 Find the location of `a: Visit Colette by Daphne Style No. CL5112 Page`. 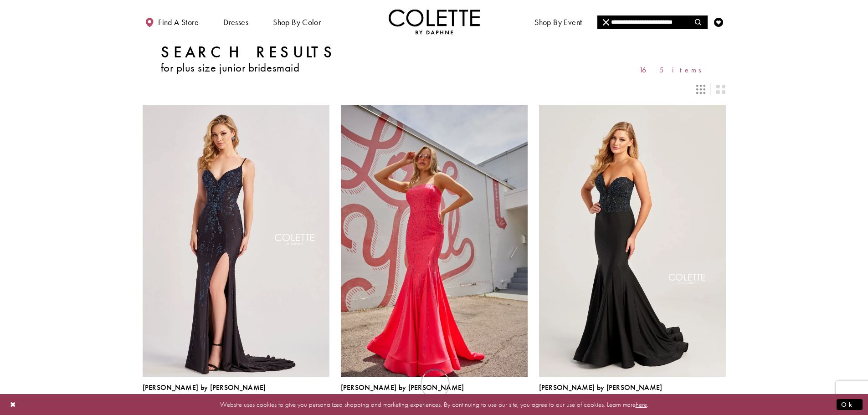

a: Visit Colette by Daphne Style No. CL5112 Page is located at coordinates (633, 240).